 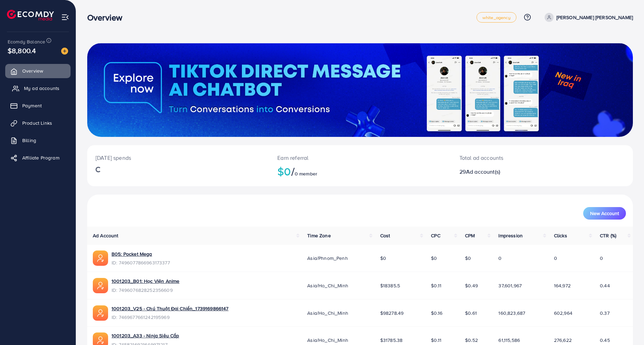 What do you see at coordinates (510, 285) in the screenshot?
I see `span: 37,601,967` at bounding box center [510, 285].